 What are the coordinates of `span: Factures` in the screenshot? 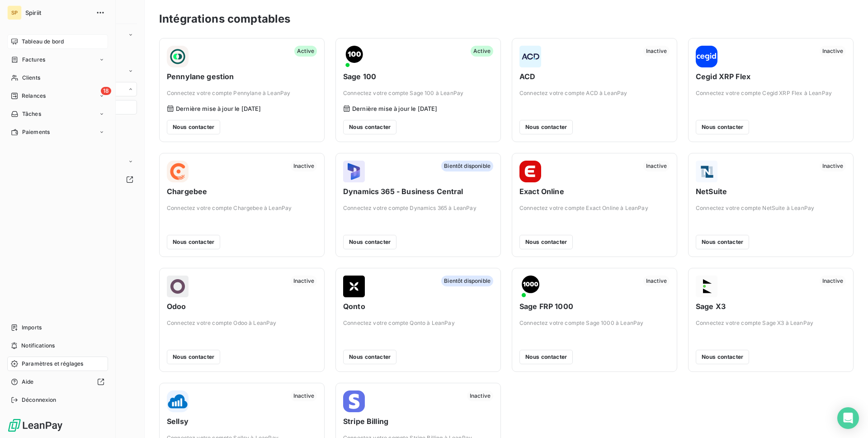 It's located at (34, 60).